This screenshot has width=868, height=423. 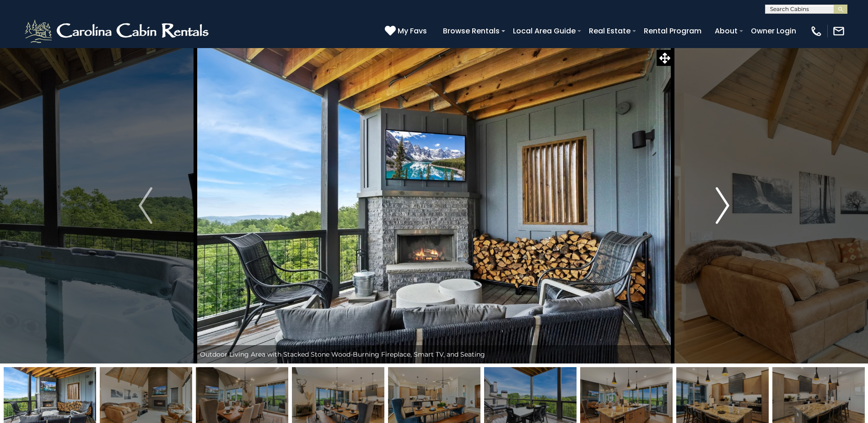 What do you see at coordinates (817, 31) in the screenshot?
I see `img: phone-regular-white.png` at bounding box center [817, 31].